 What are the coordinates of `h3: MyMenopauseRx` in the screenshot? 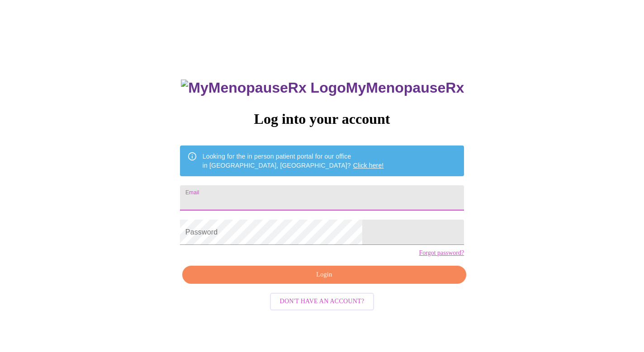 It's located at (322, 87).